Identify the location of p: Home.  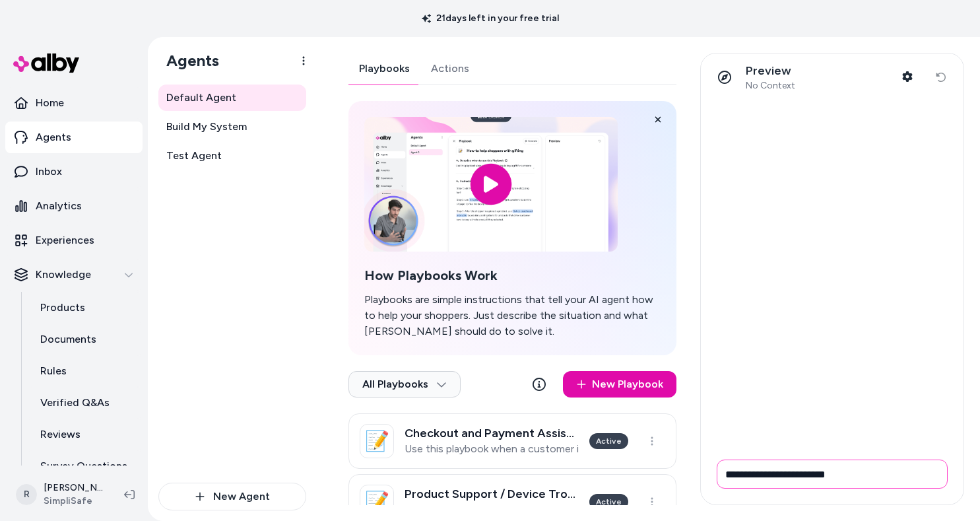
(50, 103).